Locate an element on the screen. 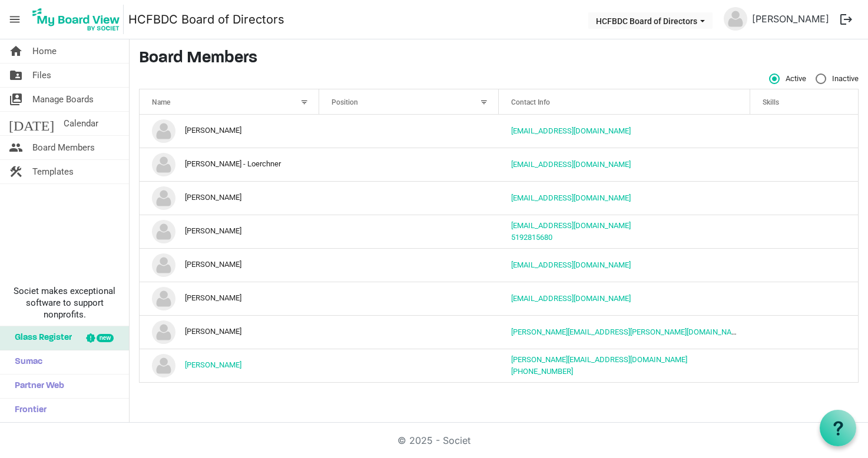 The height and width of the screenshot is (458, 868). span: Manage Boards is located at coordinates (63, 100).